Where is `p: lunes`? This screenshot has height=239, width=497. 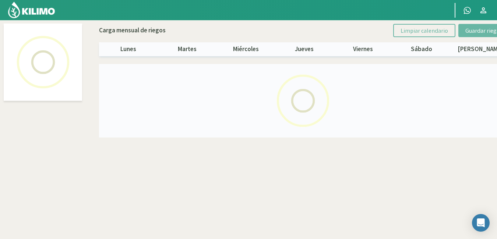
p: lunes is located at coordinates (128, 49).